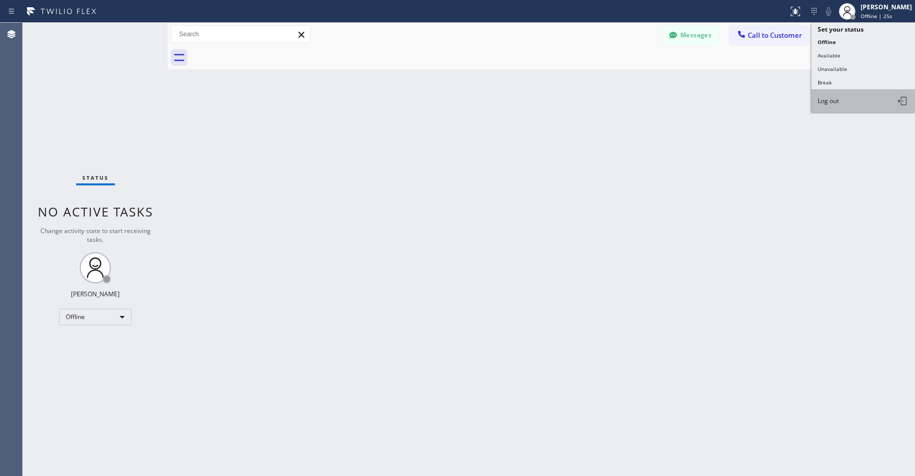  Describe the element at coordinates (829, 11) in the screenshot. I see `button: Mute` at that location.